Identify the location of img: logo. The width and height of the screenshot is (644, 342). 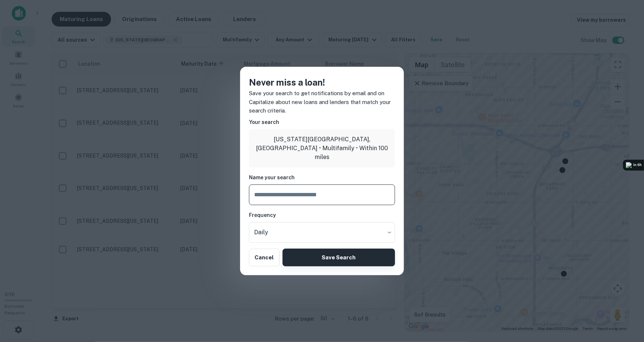
(629, 165).